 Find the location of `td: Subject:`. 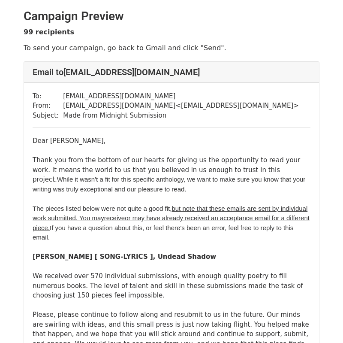

td: Subject: is located at coordinates (48, 115).